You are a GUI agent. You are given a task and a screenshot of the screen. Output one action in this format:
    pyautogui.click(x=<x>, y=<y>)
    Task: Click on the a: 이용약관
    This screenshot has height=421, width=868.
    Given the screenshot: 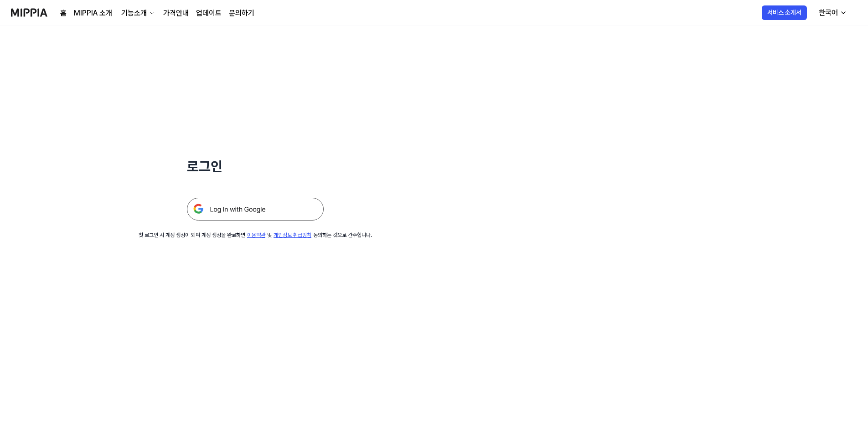 What is the action you would take?
    pyautogui.click(x=256, y=235)
    